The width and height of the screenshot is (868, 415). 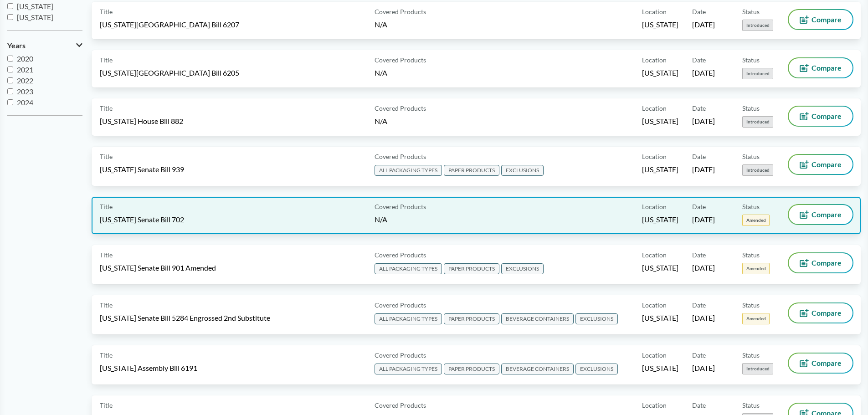 What do you see at coordinates (10, 58) in the screenshot?
I see `input: 2020` at bounding box center [10, 58].